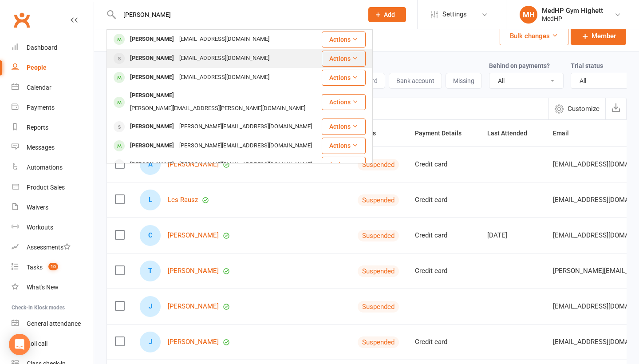  What do you see at coordinates (39, 87) in the screenshot?
I see `div: Calendar` at bounding box center [39, 87].